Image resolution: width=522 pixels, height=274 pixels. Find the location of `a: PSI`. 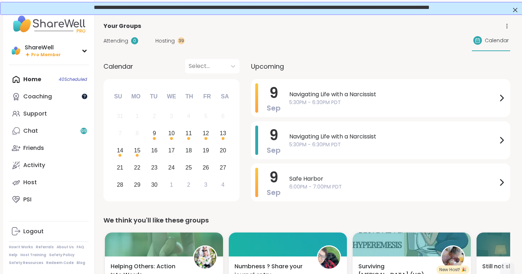

a: PSI is located at coordinates (49, 200).